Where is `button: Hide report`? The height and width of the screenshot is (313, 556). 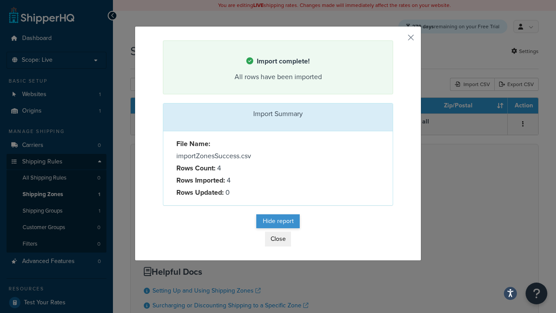 button: Hide report is located at coordinates (278, 221).